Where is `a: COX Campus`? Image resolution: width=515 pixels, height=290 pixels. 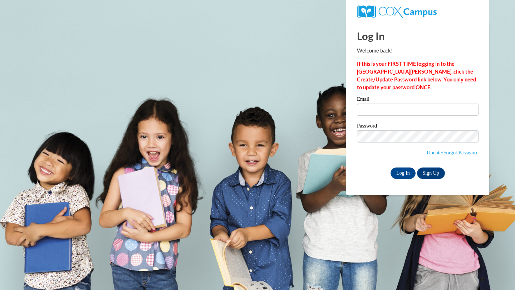 a: COX Campus is located at coordinates (397, 11).